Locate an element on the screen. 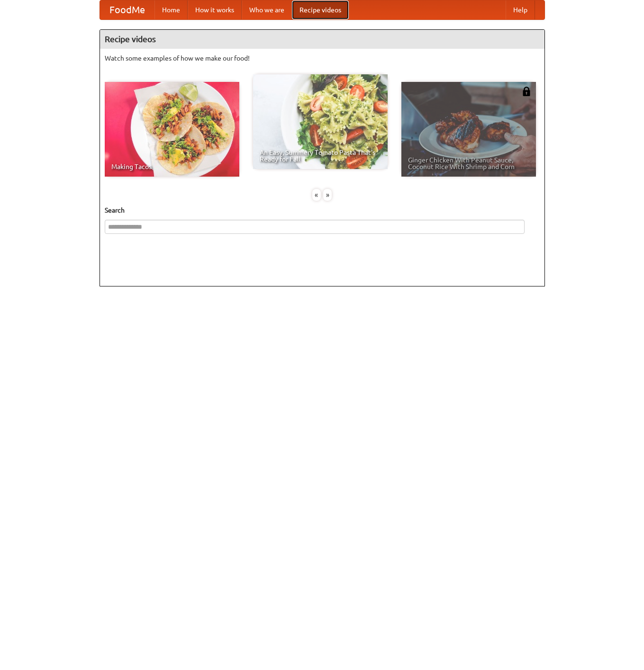 Image resolution: width=644 pixels, height=670 pixels. h4: Recipe videos is located at coordinates (322, 39).